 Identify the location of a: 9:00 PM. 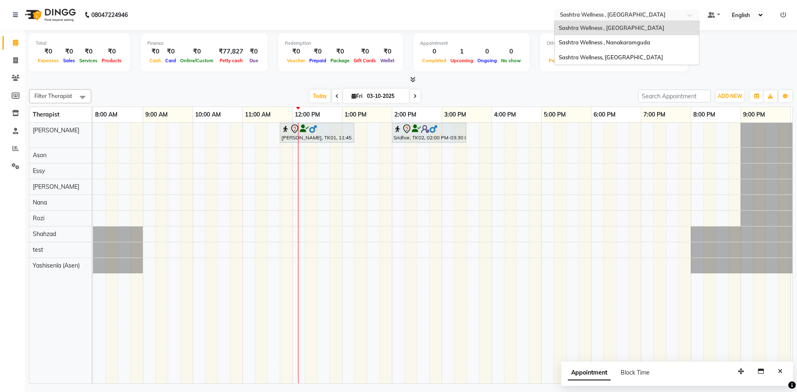
(753, 115).